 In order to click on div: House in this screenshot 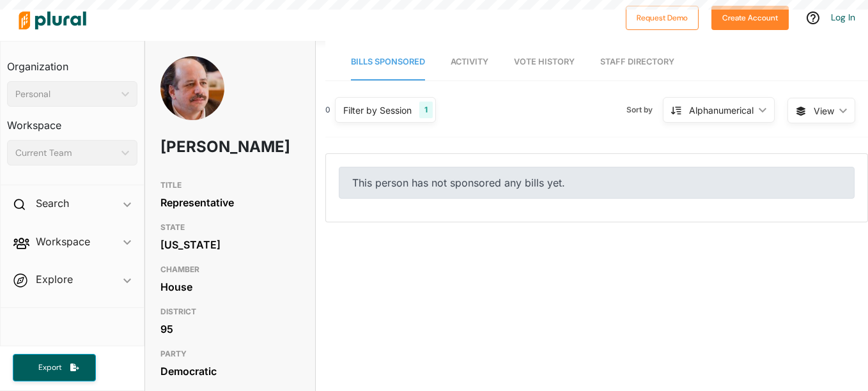, I will do `click(230, 287)`.